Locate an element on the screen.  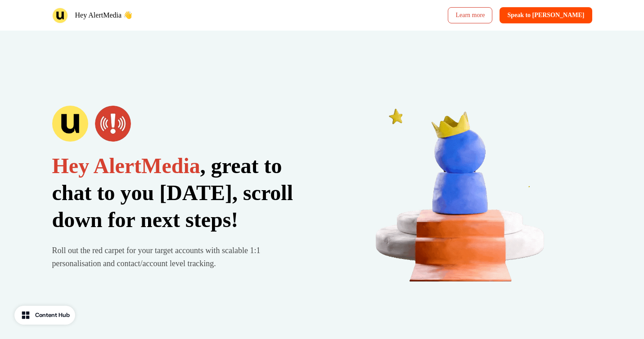
a: Learn more is located at coordinates (470, 15).